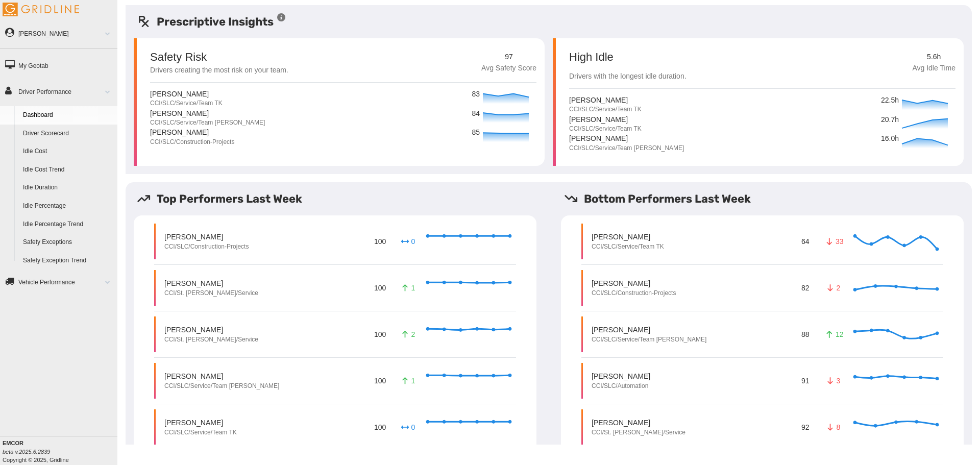 Image resolution: width=980 pixels, height=465 pixels. Describe the element at coordinates (805, 381) in the screenshot. I see `p: 91` at that location.